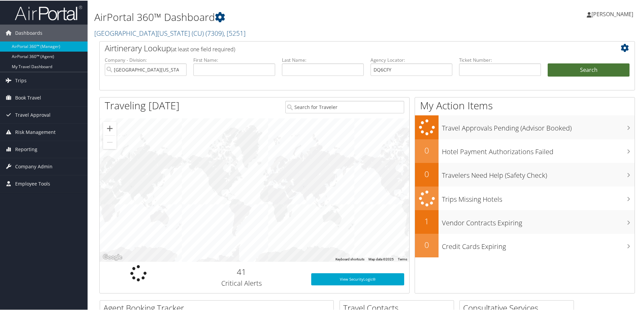  Describe the element at coordinates (323, 59) in the screenshot. I see `label: Last Name:` at that location.